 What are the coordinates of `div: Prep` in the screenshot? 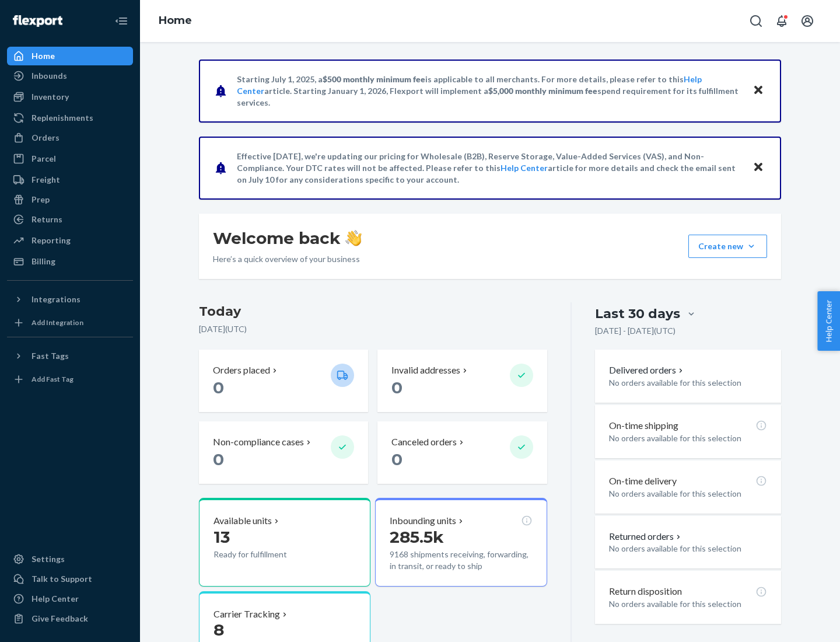 It's located at (41, 200).